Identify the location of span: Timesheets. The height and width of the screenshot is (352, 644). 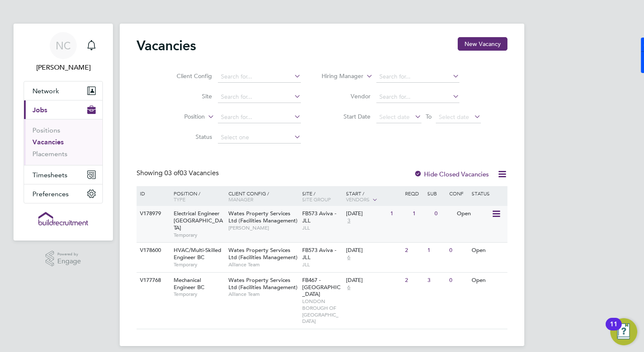
(50, 174).